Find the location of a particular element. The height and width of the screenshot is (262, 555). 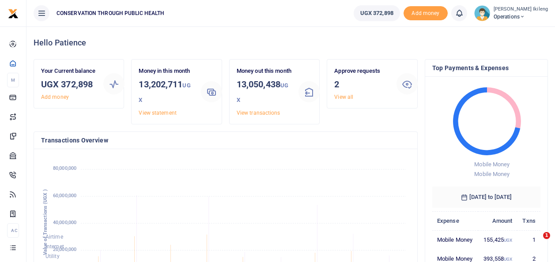

p: Money out this month is located at coordinates (264, 71).